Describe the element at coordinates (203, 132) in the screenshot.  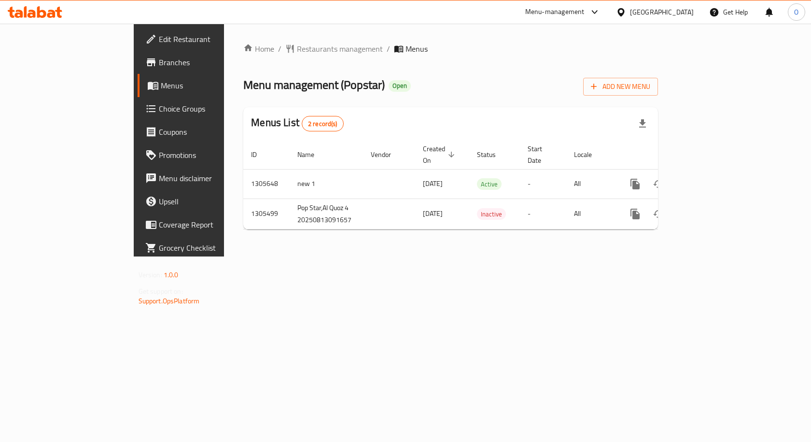
I see `a: Coupons` at that location.